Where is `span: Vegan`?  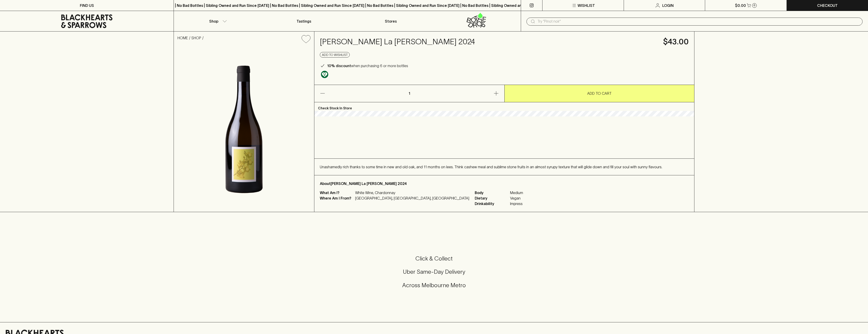
span: Vegan is located at coordinates (516, 198).